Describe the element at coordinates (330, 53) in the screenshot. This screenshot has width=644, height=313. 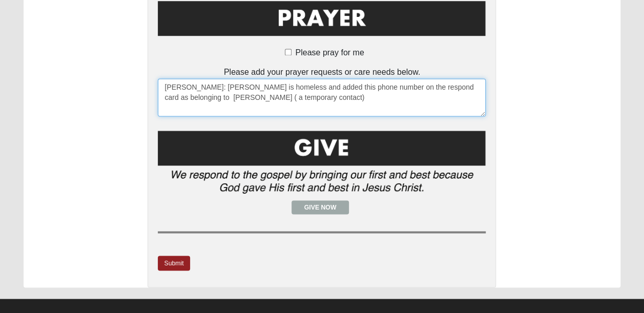
I see `span: Please pray for me` at that location.